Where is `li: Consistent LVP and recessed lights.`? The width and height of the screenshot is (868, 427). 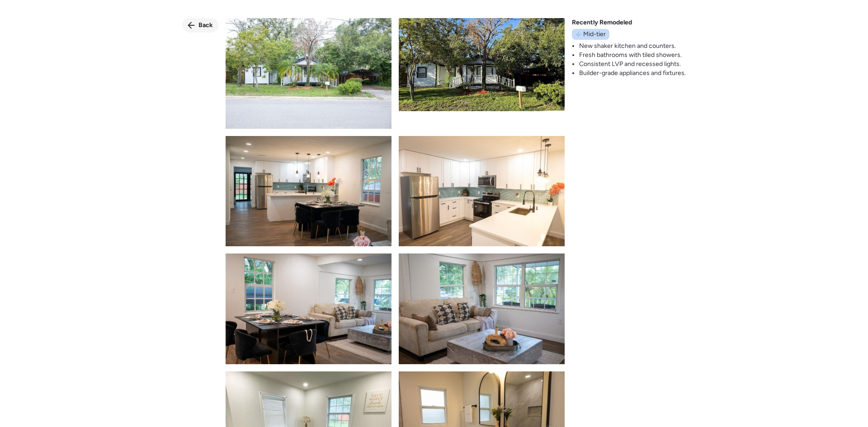 li: Consistent LVP and recessed lights. is located at coordinates (632, 64).